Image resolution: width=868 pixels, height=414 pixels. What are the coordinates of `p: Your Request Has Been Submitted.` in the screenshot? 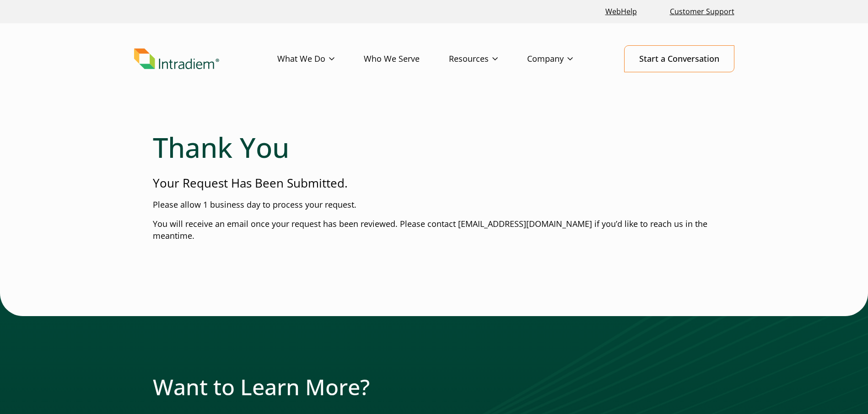 It's located at (434, 183).